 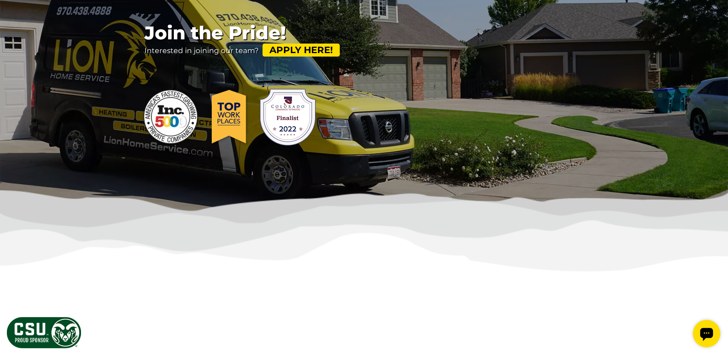 I want to click on img: Ranked on Inc 5000, so click(x=171, y=117).